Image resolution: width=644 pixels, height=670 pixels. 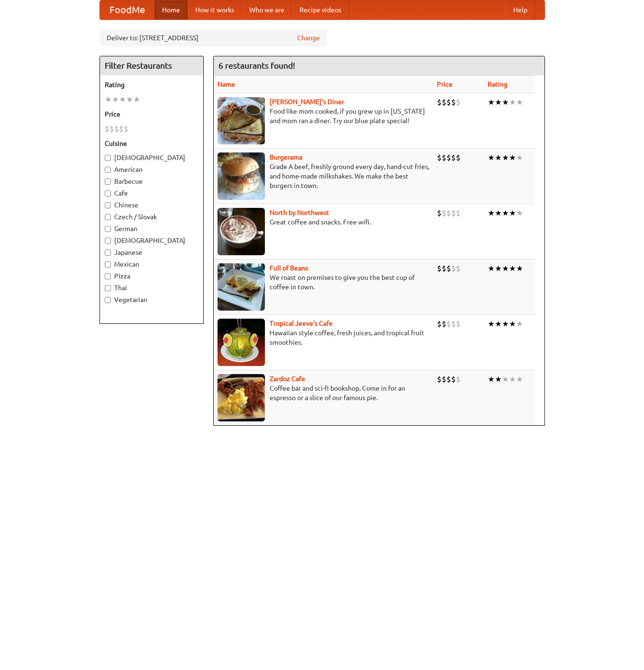 What do you see at coordinates (108, 300) in the screenshot?
I see `input: Vegetarian` at bounding box center [108, 300].